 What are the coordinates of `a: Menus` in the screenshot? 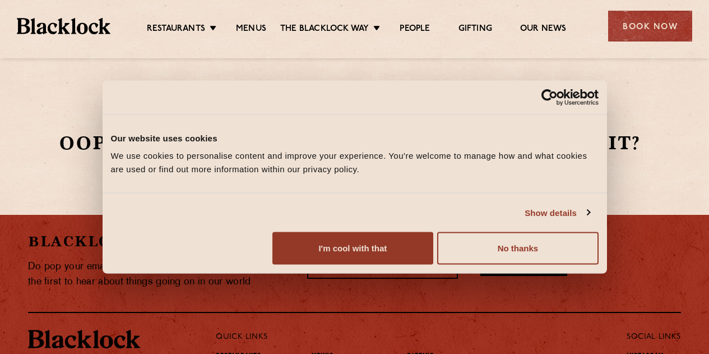 It's located at (251, 29).